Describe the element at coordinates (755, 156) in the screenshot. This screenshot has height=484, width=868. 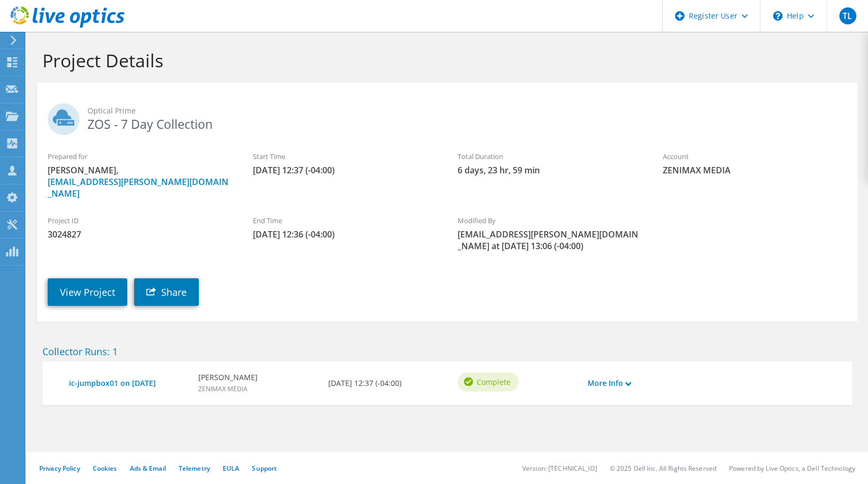
I see `label: Account` at that location.